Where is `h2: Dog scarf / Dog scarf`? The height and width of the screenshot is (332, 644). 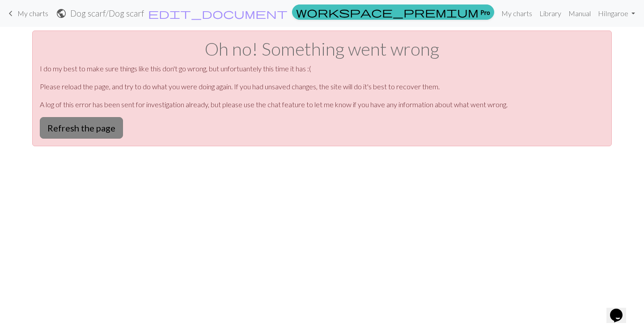 h2: Dog scarf / Dog scarf is located at coordinates (107, 13).